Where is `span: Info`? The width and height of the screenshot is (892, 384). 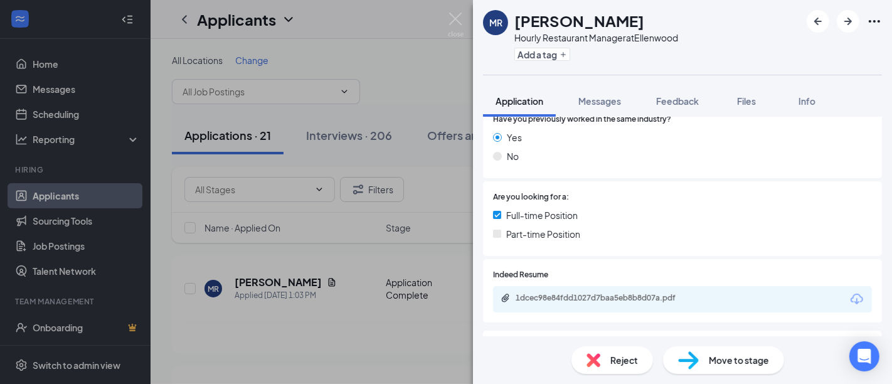 span: Info is located at coordinates (807, 101).